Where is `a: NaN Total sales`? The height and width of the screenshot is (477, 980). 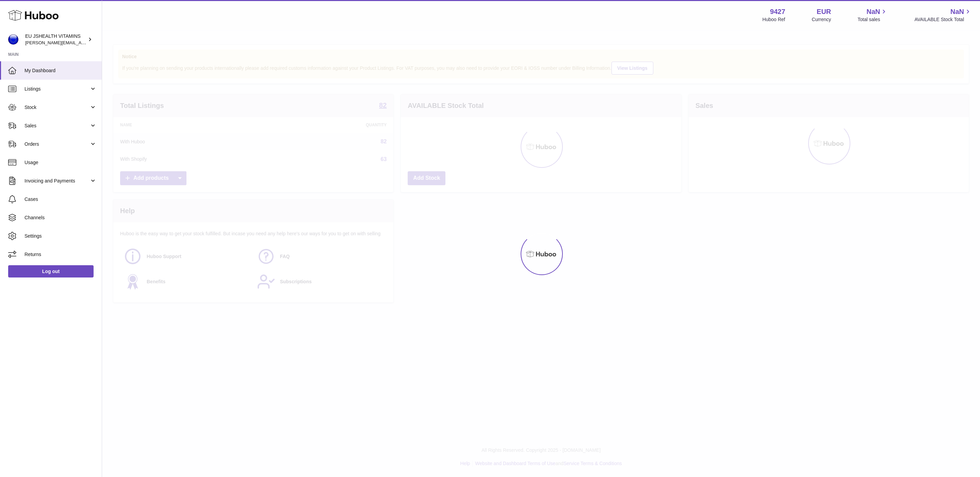 a: NaN Total sales is located at coordinates (873, 15).